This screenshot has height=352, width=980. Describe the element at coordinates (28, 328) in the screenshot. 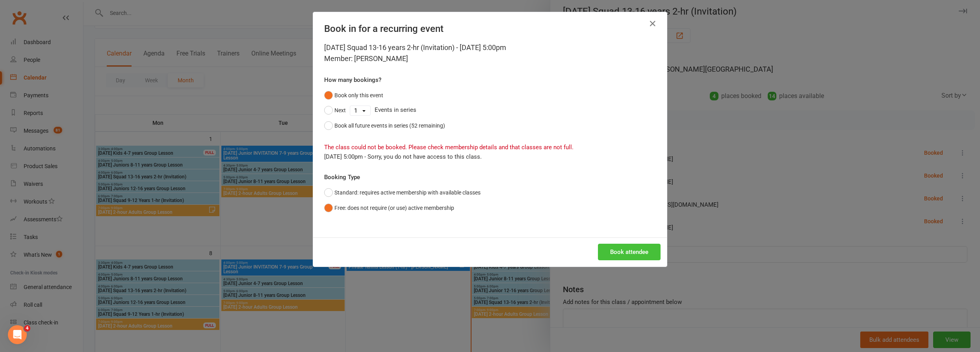

I see `span: 4` at that location.